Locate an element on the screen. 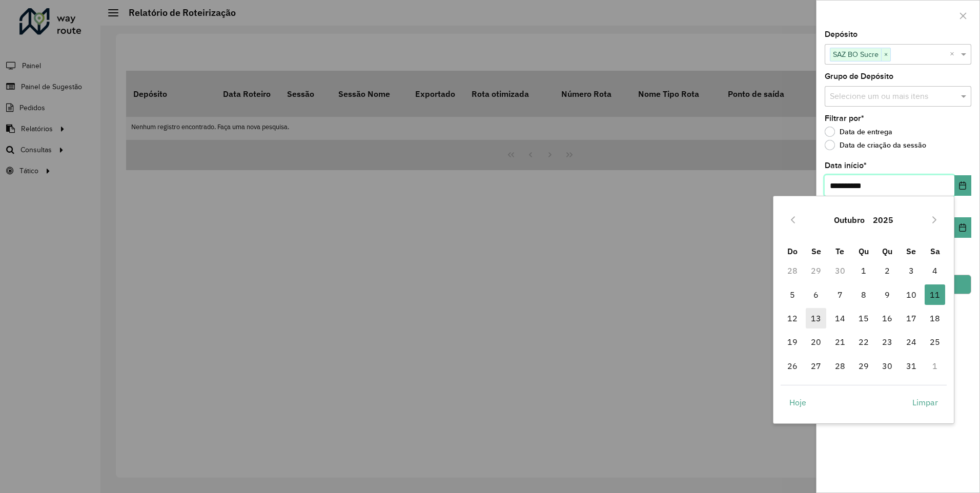 Image resolution: width=980 pixels, height=493 pixels. button: Choose Month is located at coordinates (849, 220).